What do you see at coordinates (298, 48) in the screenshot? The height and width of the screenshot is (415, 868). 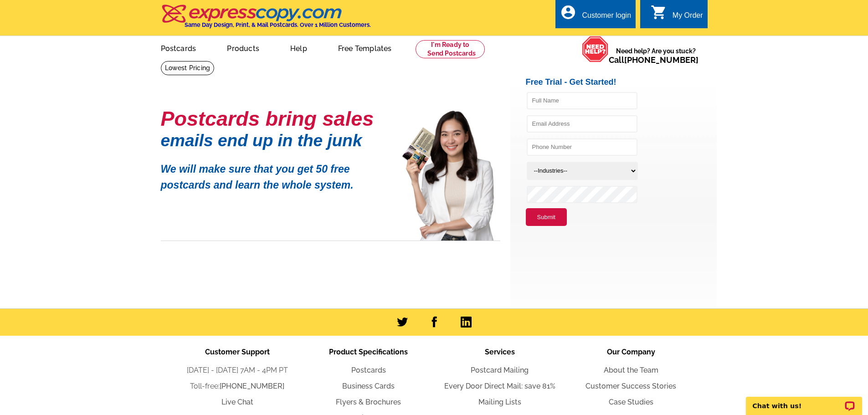 I see `a: Help` at bounding box center [298, 48].